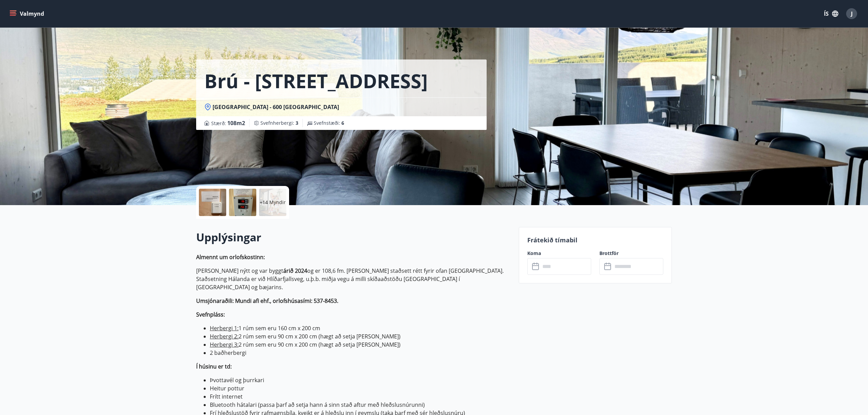  I want to click on li: Heitur pottur, so click(360, 389).